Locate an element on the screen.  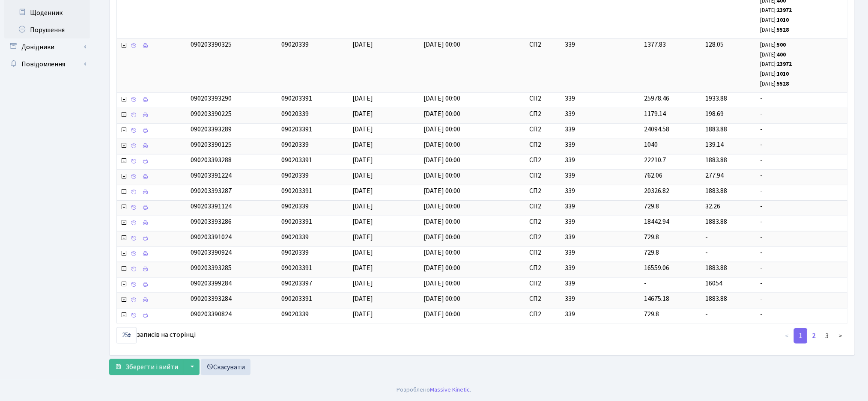
span: 20326.82 is located at coordinates (656, 191).